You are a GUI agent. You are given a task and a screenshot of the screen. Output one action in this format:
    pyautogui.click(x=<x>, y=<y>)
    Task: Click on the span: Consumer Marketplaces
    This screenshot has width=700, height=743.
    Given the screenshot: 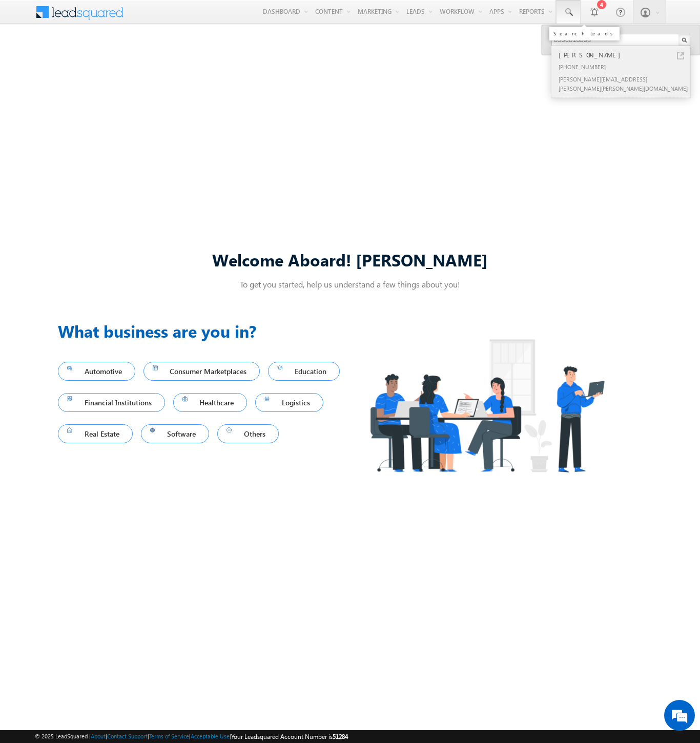 What is the action you would take?
    pyautogui.click(x=202, y=371)
    